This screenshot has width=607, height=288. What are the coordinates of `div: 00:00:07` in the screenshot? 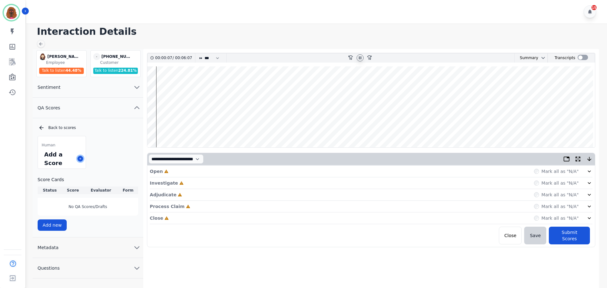 It's located at (164, 58).